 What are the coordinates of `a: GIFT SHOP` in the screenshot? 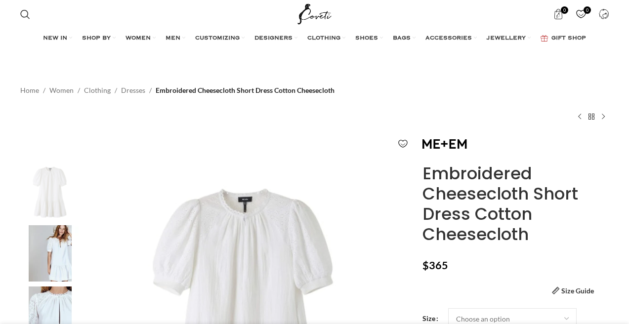 It's located at (563, 38).